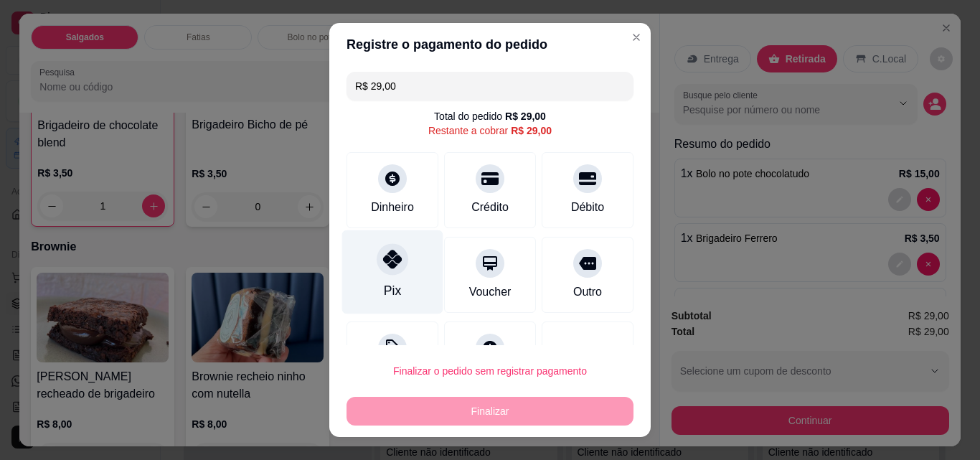  What do you see at coordinates (490, 207) in the screenshot?
I see `div: Crédito` at bounding box center [490, 207].